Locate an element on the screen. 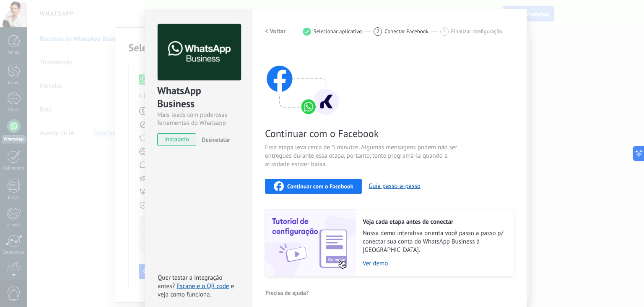 The image size is (644, 307). span: Quer testar a integração antes? is located at coordinates (190, 281).